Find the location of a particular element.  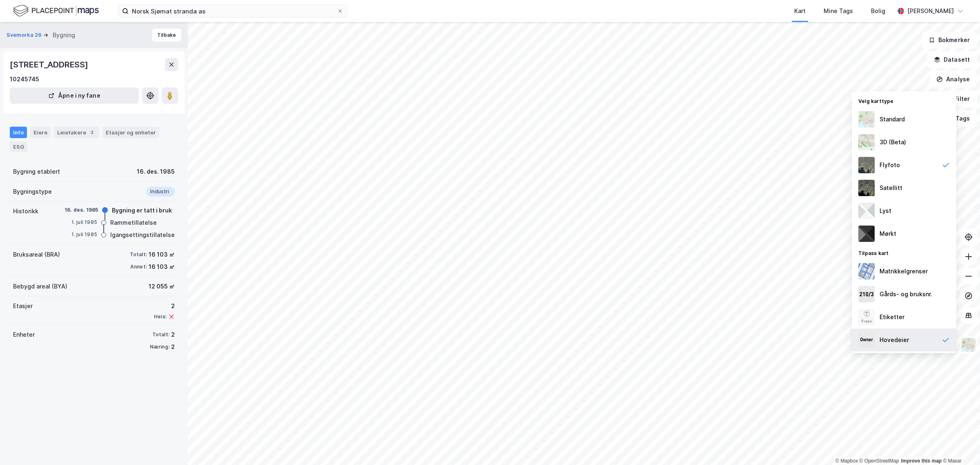

div: Rammetillatelse is located at coordinates (133, 223).